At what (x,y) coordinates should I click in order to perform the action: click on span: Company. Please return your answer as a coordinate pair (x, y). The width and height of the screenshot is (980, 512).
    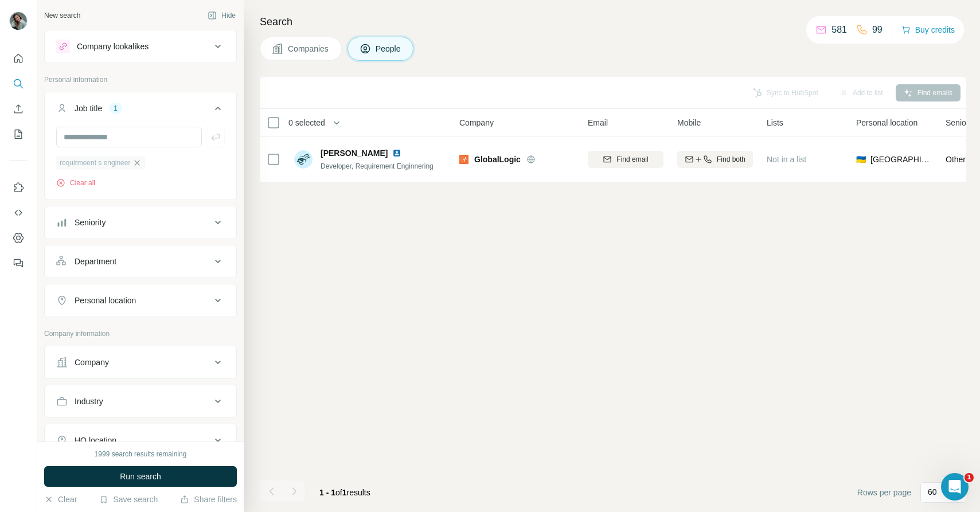
    Looking at the image, I should click on (477, 123).